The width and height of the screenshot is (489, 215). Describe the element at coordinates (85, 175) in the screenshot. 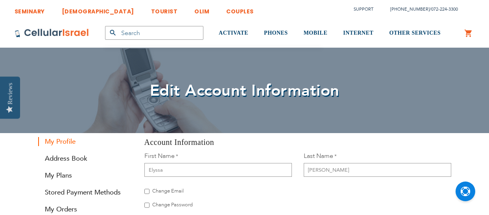

I see `a: My Plans` at that location.